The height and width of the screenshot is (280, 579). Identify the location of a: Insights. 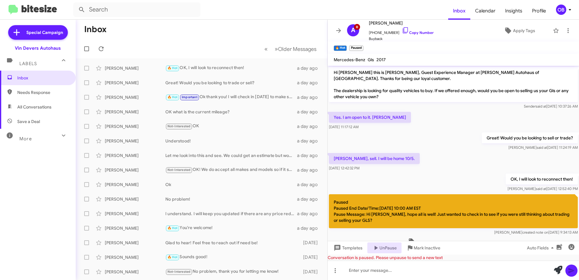
(514, 11).